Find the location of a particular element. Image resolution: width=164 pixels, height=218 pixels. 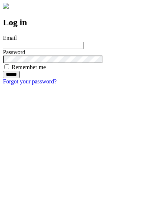

a: Forgot your password? is located at coordinates (30, 81).